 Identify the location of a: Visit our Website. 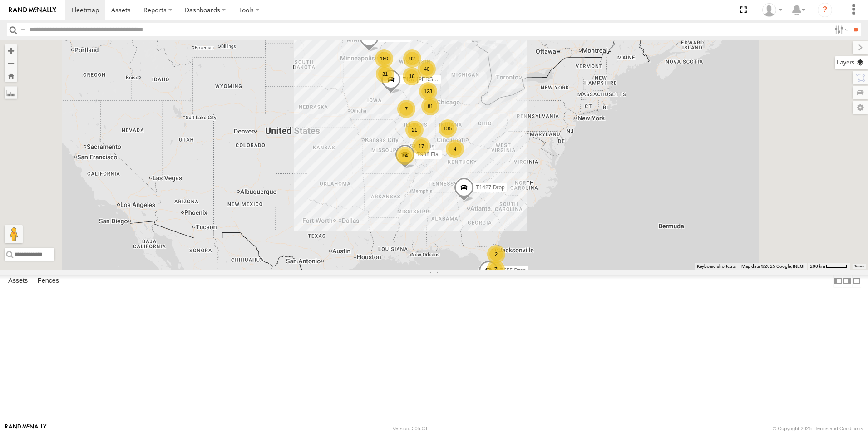
(26, 429).